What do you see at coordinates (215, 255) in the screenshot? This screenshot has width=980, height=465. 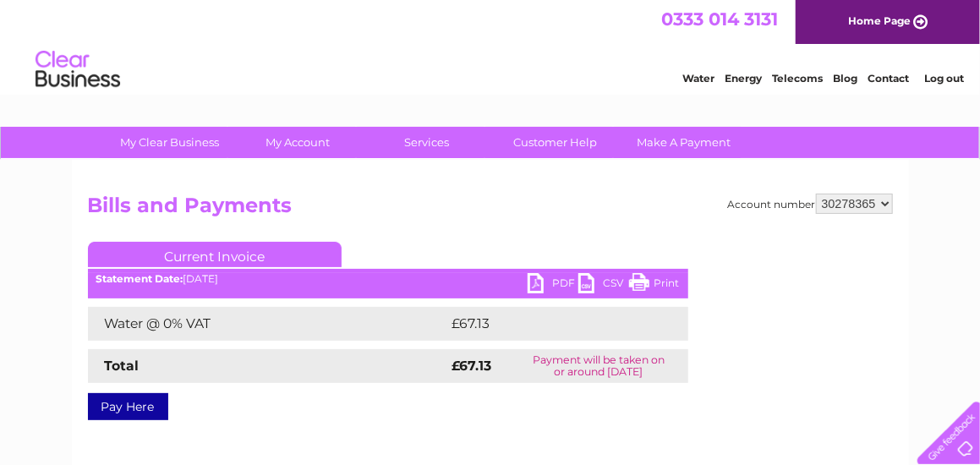 I see `a: Current Invoice` at bounding box center [215, 255].